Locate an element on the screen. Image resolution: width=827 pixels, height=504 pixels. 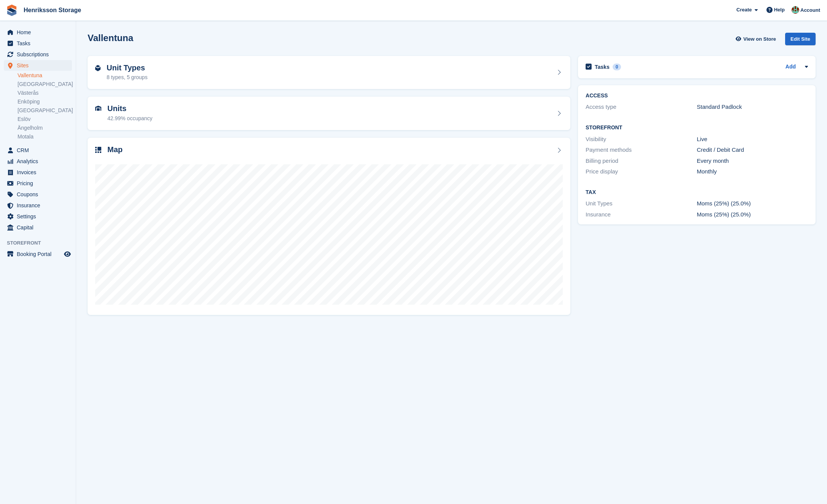
div: 42.99% occupancy is located at coordinates (130, 119).